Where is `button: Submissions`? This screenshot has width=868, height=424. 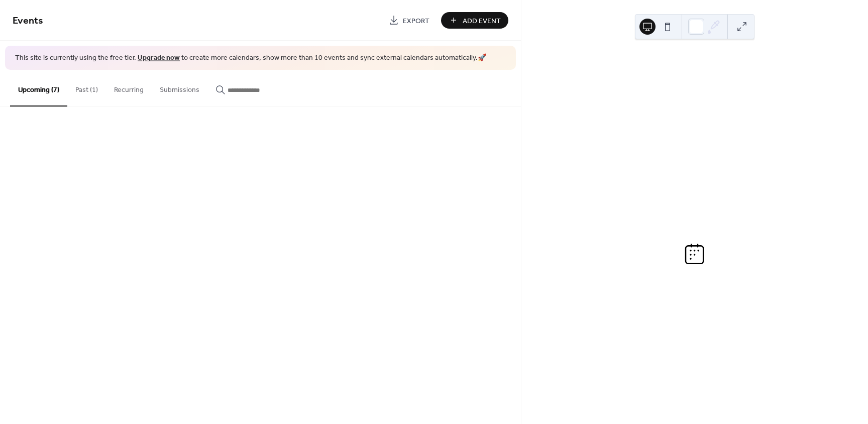 button: Submissions is located at coordinates (180, 87).